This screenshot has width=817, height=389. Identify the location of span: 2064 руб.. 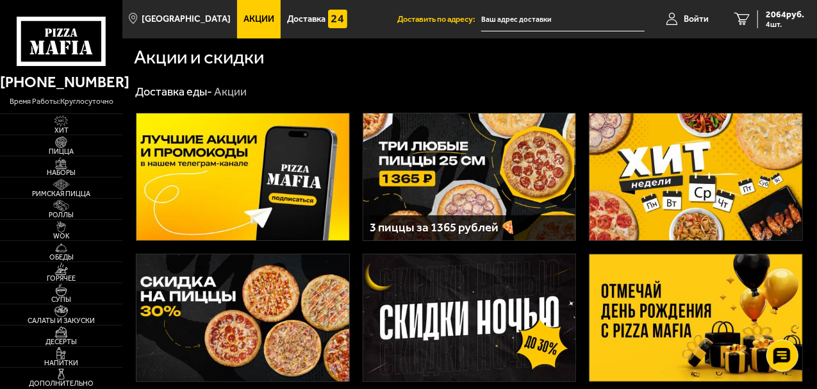
(785, 15).